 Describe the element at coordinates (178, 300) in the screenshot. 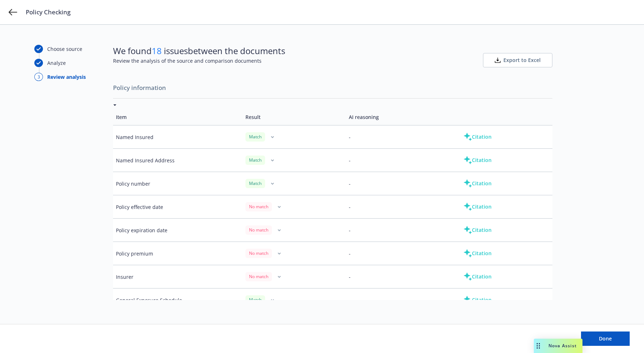

I see `td: General Exposure Schedule` at that location.